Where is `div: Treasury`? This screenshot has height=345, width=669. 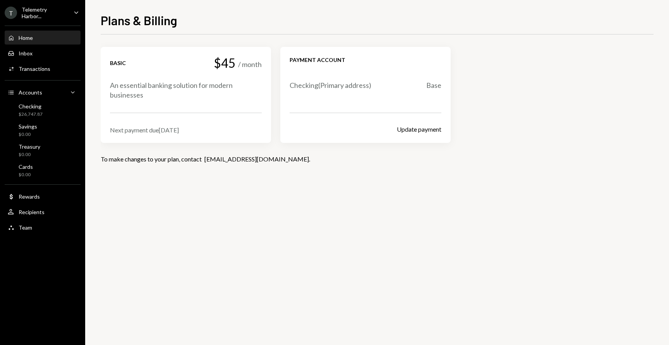
div: Treasury is located at coordinates (29, 146).